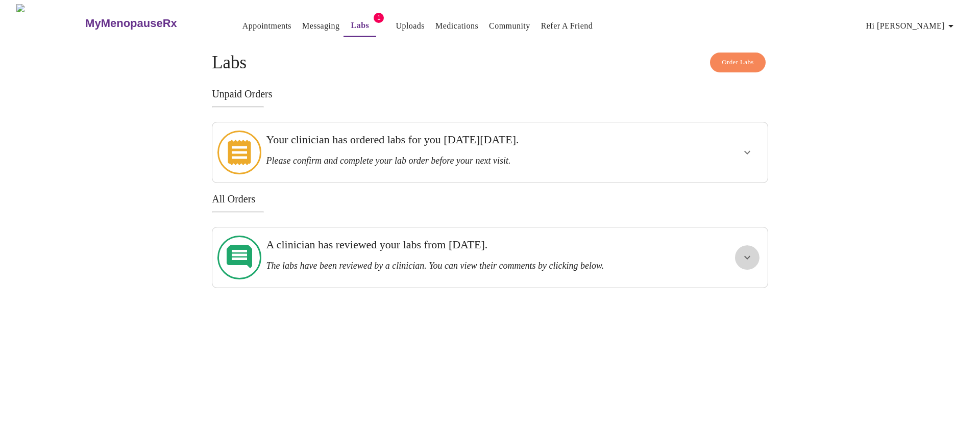 The width and height of the screenshot is (980, 438). Describe the element at coordinates (360, 26) in the screenshot. I see `a: Labs` at that location.